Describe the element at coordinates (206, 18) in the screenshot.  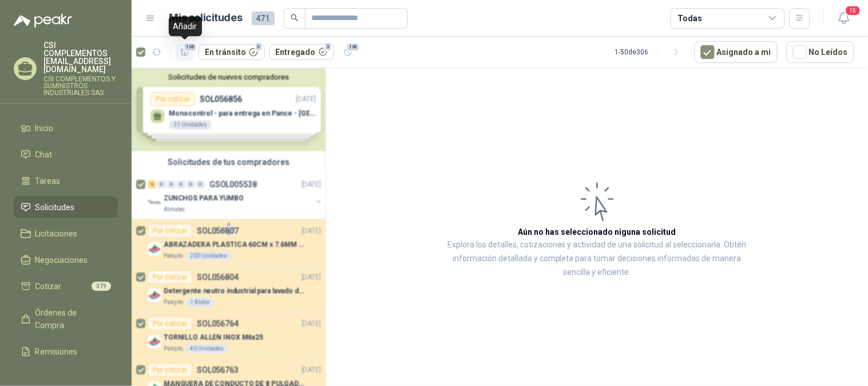
I see `h1: Mis solicitudes` at that location.